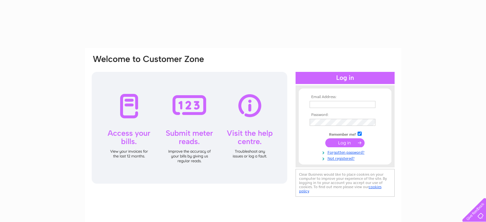  What do you see at coordinates (345, 97) in the screenshot?
I see `th: Email Address:` at bounding box center [345, 97].